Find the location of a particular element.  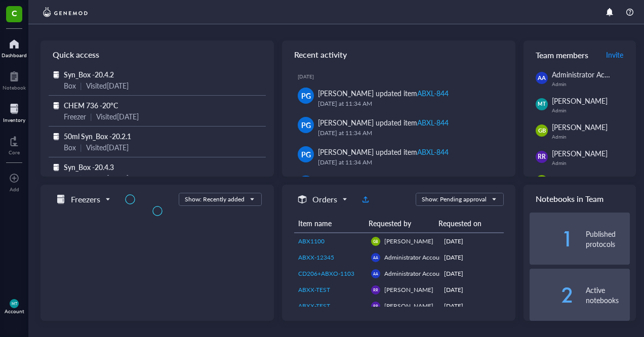

span: Syn_Box -20.4.2 is located at coordinates (89, 74).